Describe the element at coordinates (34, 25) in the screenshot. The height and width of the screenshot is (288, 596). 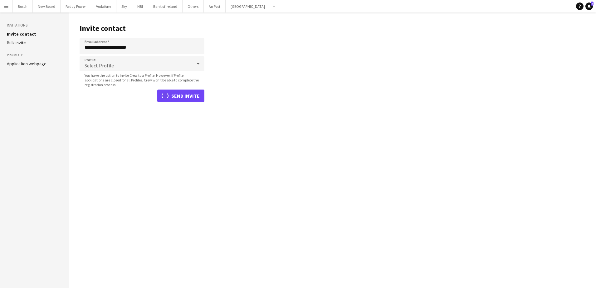
I see `h3: Invitations` at that location.